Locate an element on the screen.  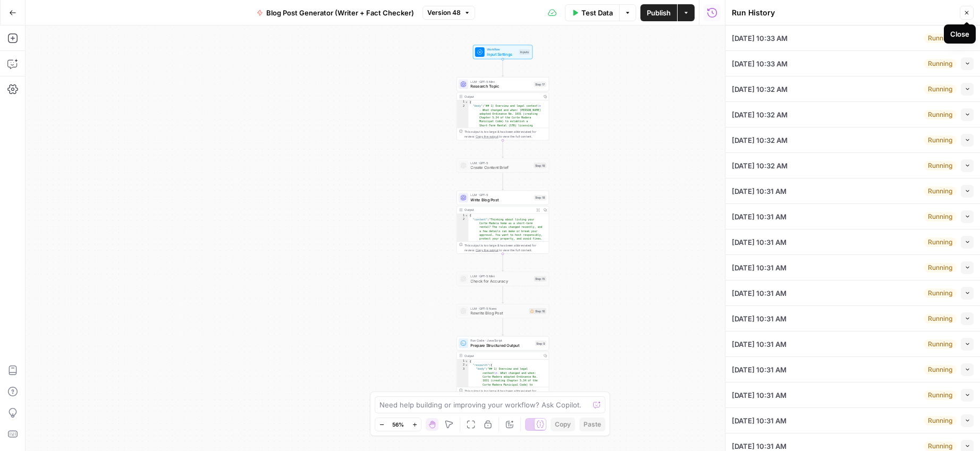
div: 2 is located at coordinates (463, 365).